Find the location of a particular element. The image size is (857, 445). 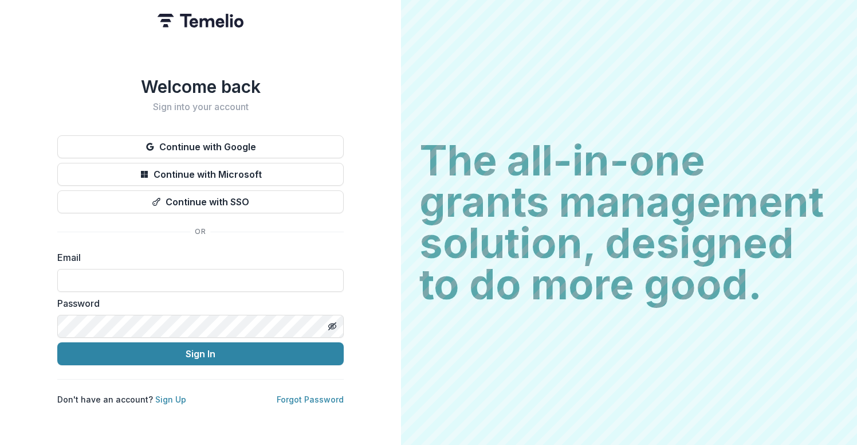

button: Continue with Google is located at coordinates (201, 147).